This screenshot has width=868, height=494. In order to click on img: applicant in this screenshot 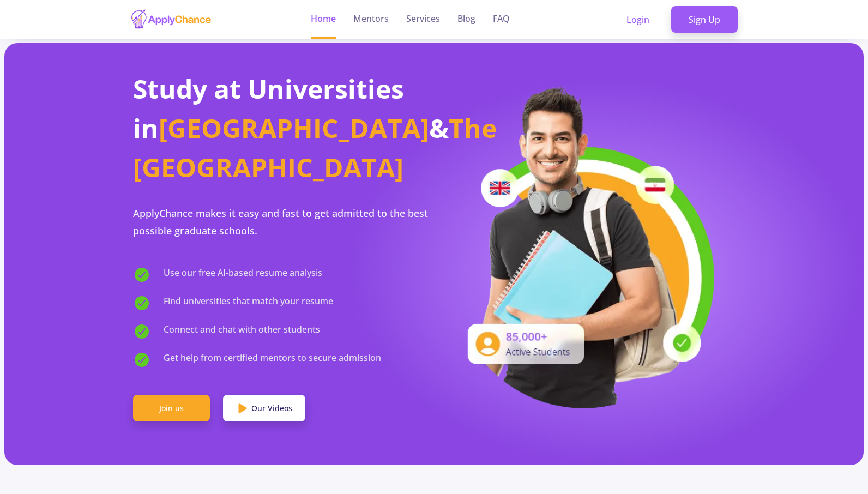, I will do `click(585, 245)`.